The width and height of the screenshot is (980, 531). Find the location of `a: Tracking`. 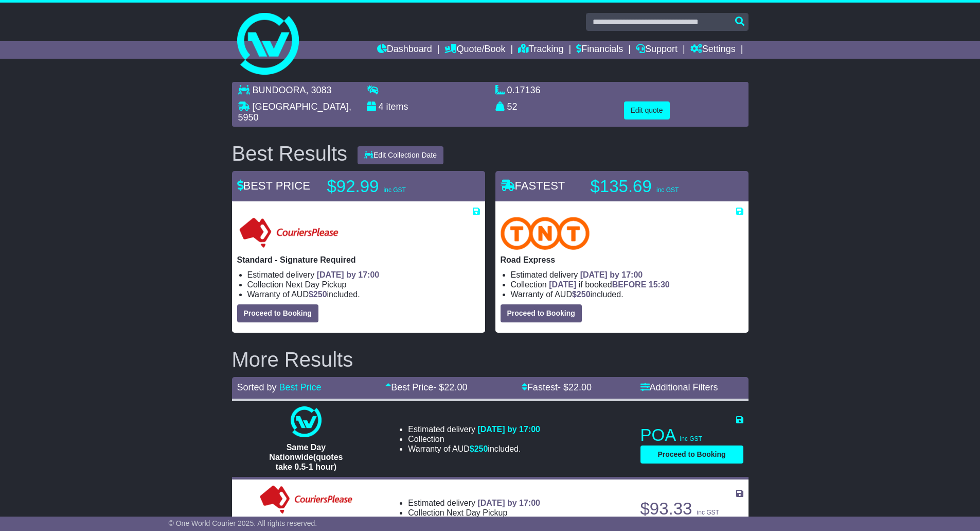

a: Tracking is located at coordinates (541, 50).